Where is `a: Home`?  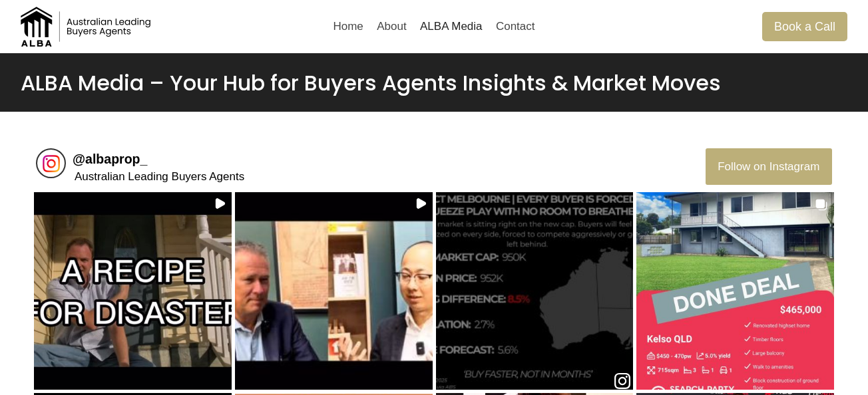 a: Home is located at coordinates (348, 26).